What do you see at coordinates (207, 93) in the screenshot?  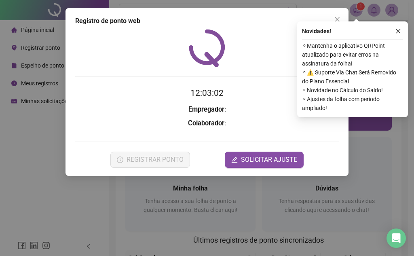 I see `time: 12:03:02` at bounding box center [207, 93].